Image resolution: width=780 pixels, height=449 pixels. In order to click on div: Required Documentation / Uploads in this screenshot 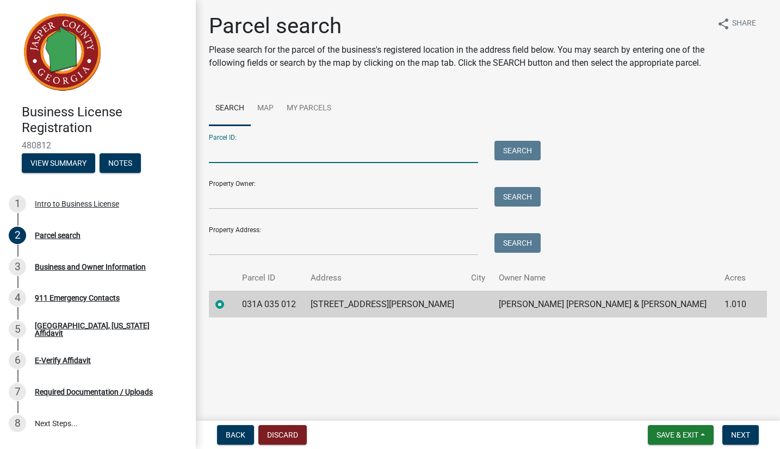, I will do `click(94, 392)`.